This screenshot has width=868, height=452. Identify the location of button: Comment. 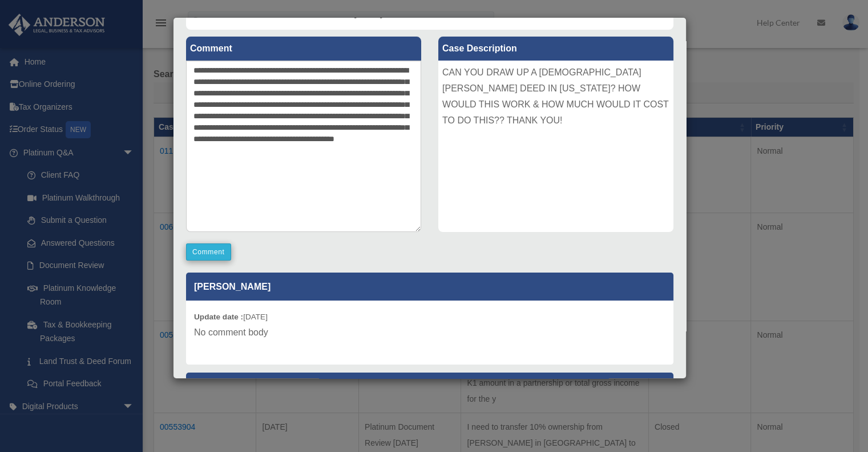
(208, 252).